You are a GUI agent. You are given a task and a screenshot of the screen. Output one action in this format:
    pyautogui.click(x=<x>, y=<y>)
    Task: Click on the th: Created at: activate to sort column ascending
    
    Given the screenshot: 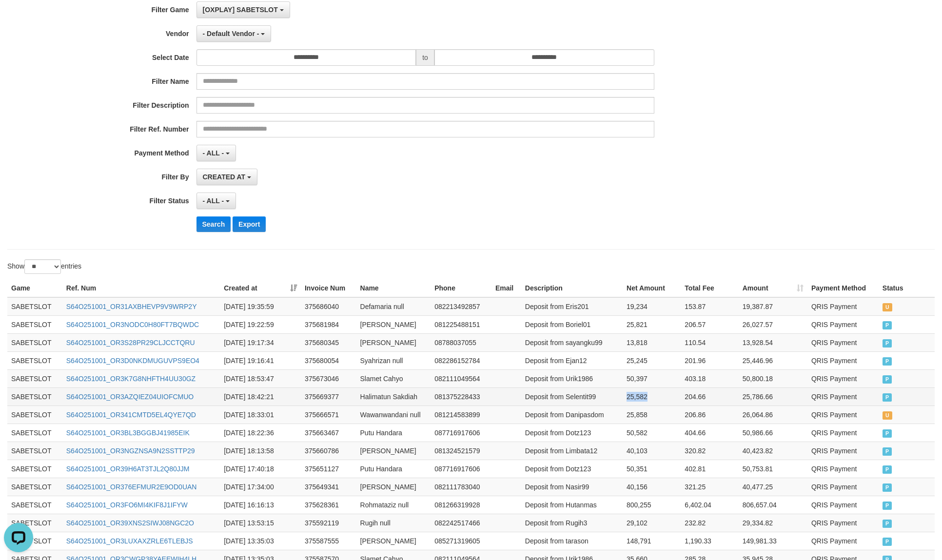 What is the action you would take?
    pyautogui.click(x=260, y=288)
    